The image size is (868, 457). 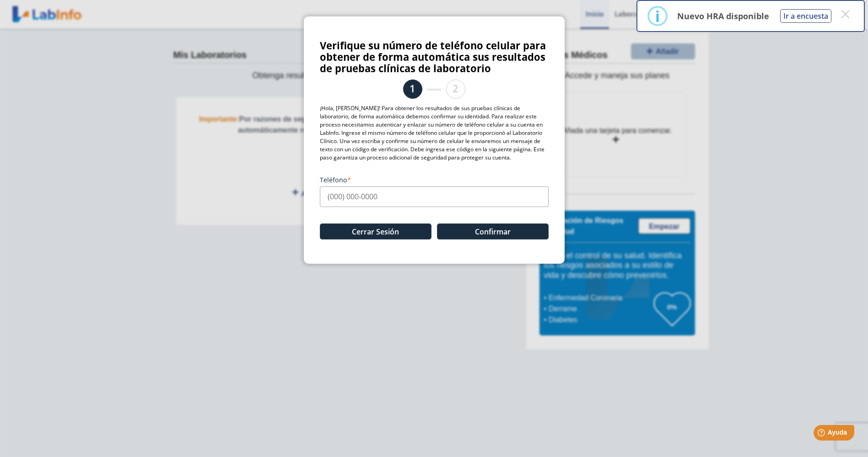 What do you see at coordinates (657, 16) in the screenshot?
I see `div: i` at bounding box center [657, 16].